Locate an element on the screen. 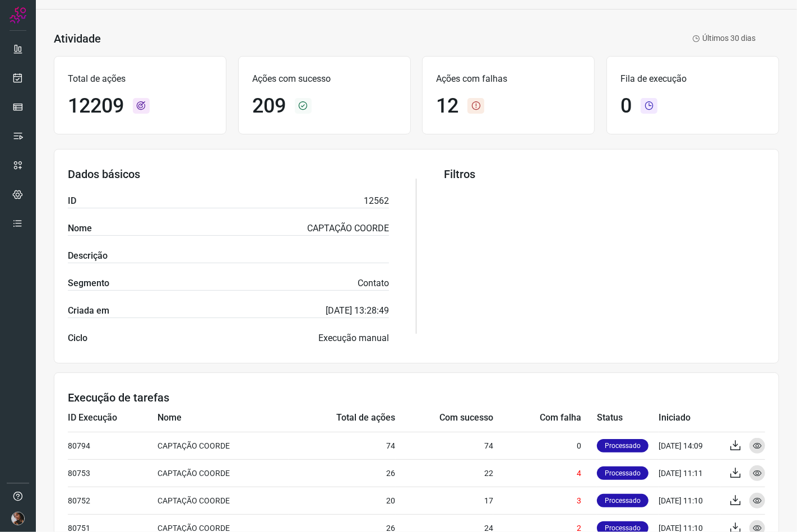 The width and height of the screenshot is (797, 532). label: Nome is located at coordinates (79, 229).